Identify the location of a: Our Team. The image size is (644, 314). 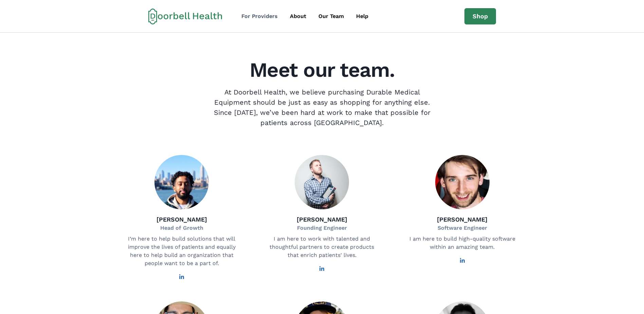
(331, 16).